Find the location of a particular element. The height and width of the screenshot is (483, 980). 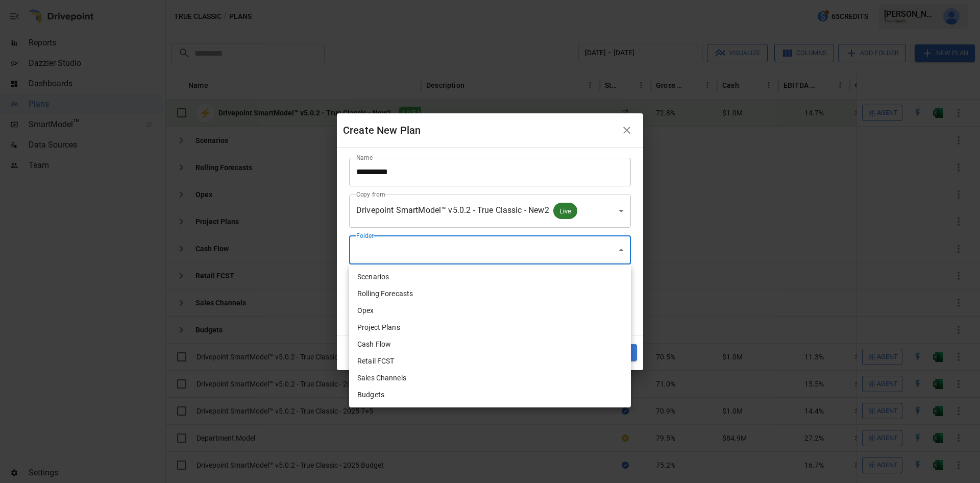

li: Scenarios is located at coordinates (490, 277).